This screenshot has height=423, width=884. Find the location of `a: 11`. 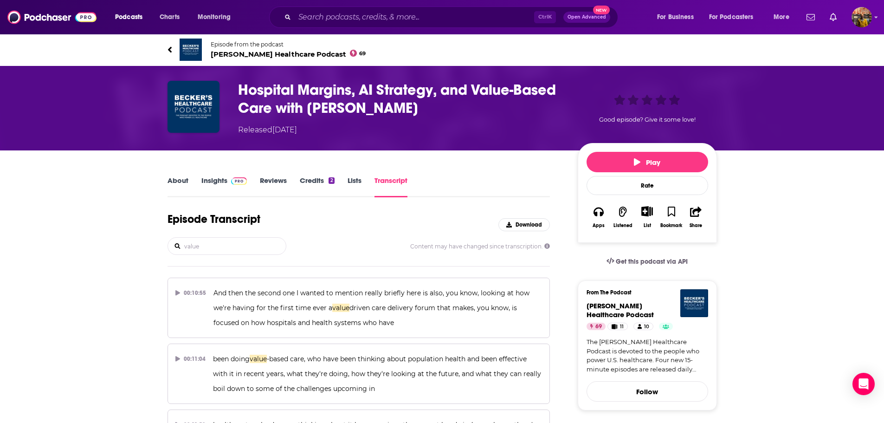

a: 11 is located at coordinates (617, 326).